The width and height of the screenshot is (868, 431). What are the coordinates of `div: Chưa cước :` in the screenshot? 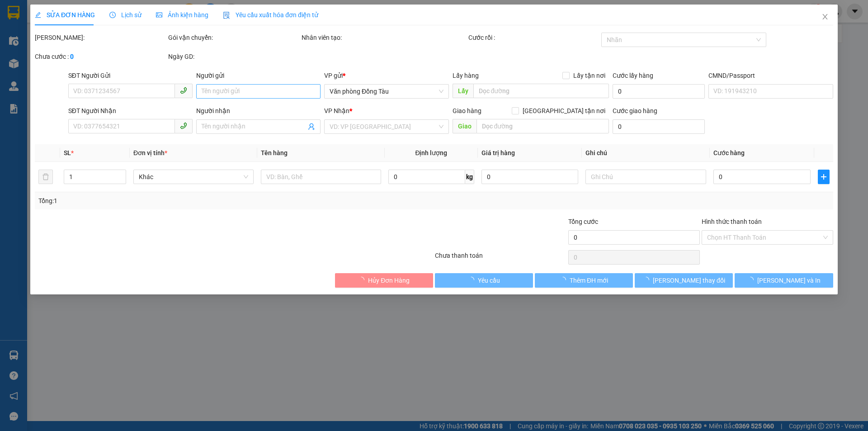 It's located at (101, 57).